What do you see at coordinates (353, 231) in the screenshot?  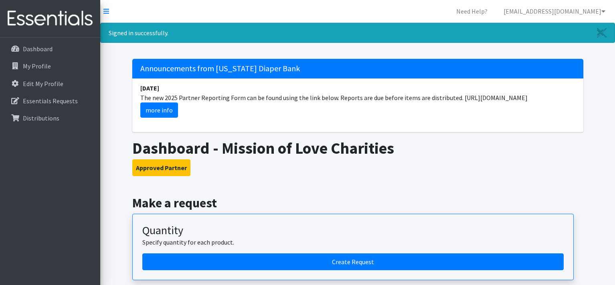 I see `h3: Quantity` at bounding box center [353, 231].